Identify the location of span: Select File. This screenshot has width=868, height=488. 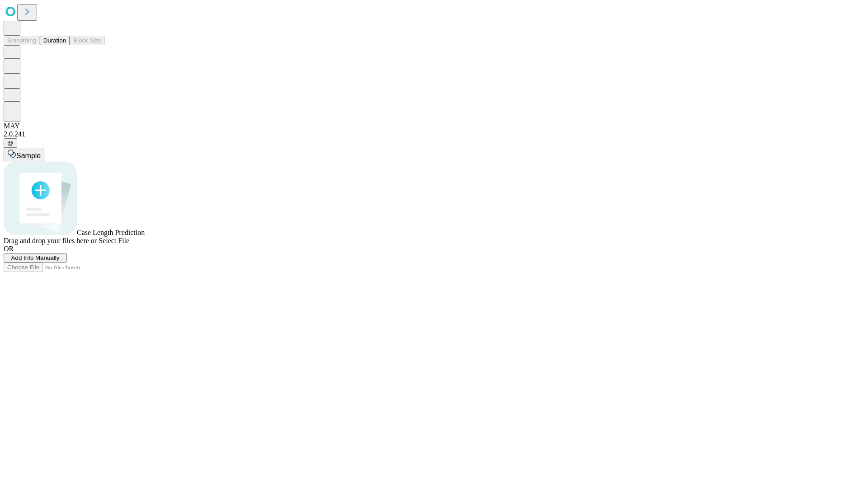
(114, 241).